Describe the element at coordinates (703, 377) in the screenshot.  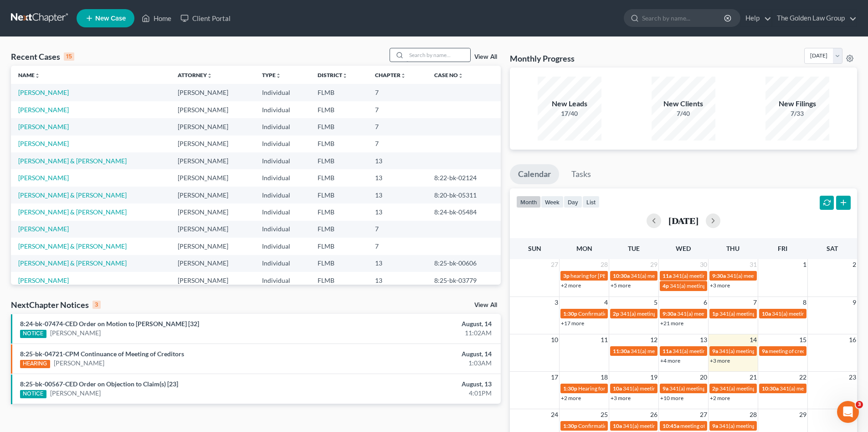
I see `span: 20` at that location.